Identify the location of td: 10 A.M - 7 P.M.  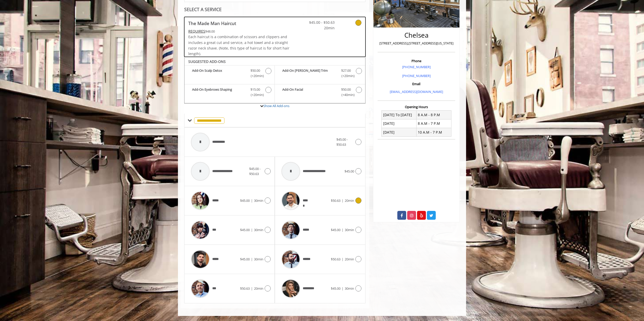
(434, 133).